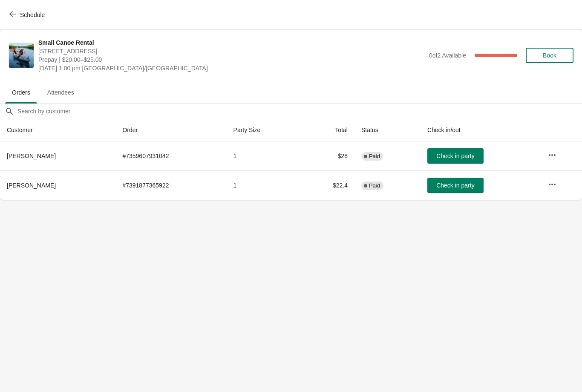 The height and width of the screenshot is (392, 582). I want to click on span: Book, so click(550, 55).